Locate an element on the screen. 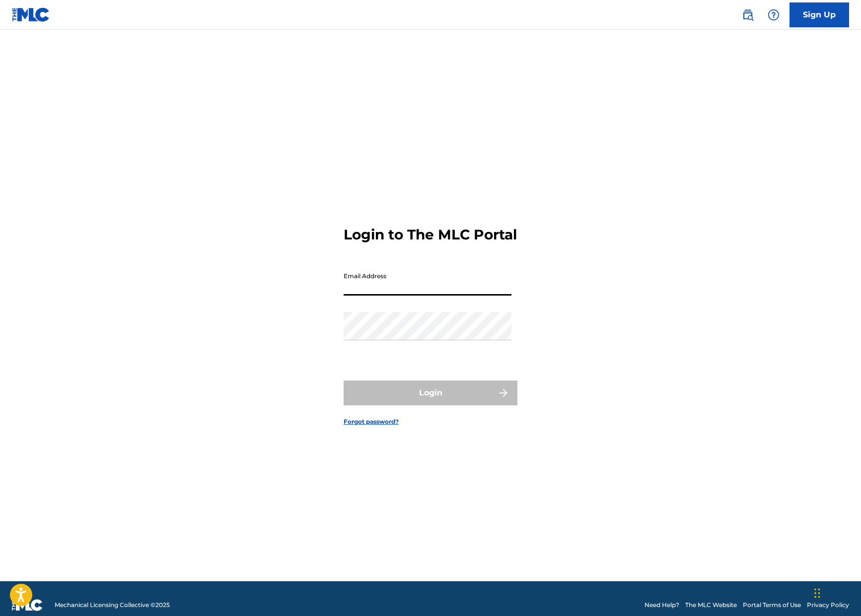  a: Portal Terms of Use is located at coordinates (771, 605).